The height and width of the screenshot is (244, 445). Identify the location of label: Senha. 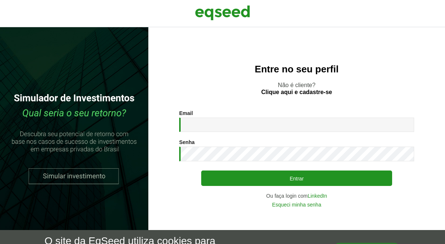
(187, 142).